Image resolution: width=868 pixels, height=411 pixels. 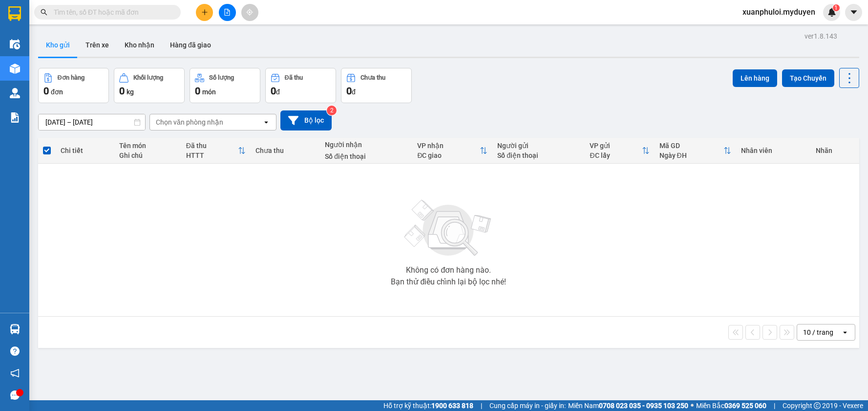 I want to click on strong: 0369 525 060, so click(x=746, y=406).